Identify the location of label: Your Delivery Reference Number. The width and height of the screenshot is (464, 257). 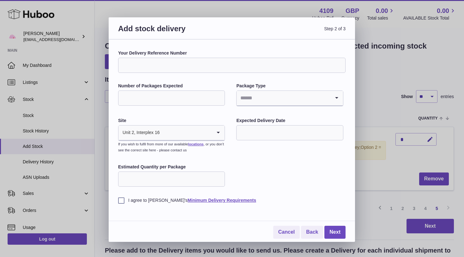
(232, 53).